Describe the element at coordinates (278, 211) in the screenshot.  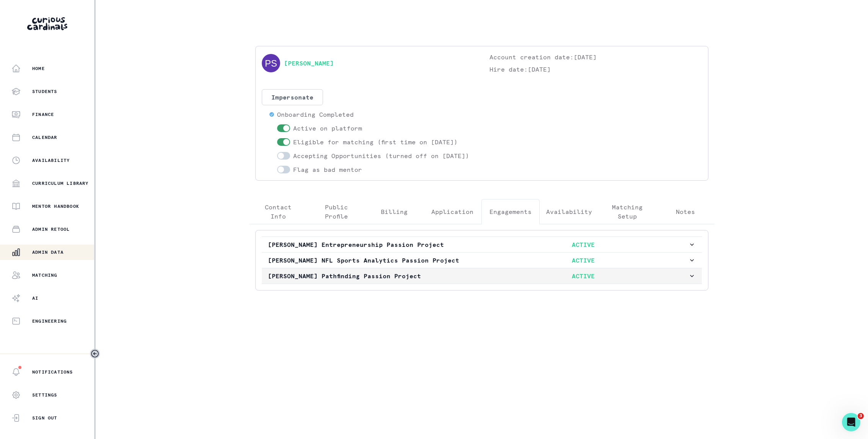
I see `p: Contact Info` at that location.